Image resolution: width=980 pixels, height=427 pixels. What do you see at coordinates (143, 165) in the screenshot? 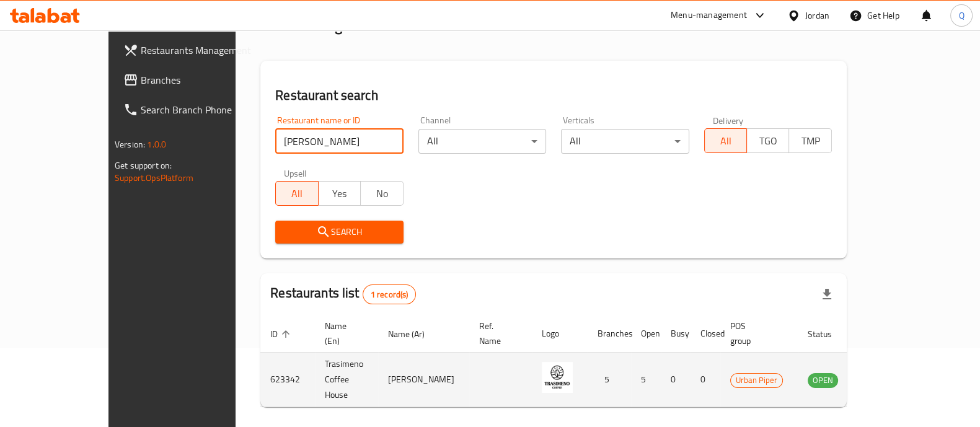
I see `span: Get support on:` at bounding box center [143, 165].